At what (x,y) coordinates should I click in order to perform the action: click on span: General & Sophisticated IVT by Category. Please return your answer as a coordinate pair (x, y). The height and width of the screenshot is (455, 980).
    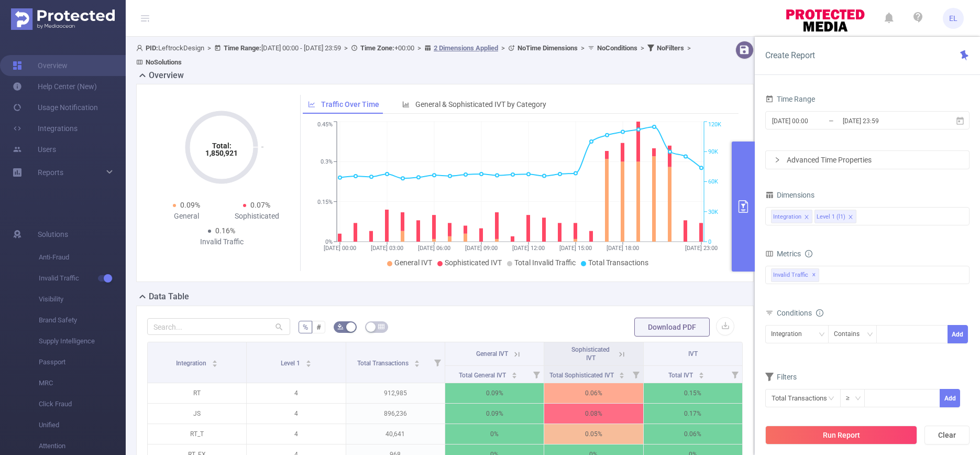
    Looking at the image, I should click on (481, 104).